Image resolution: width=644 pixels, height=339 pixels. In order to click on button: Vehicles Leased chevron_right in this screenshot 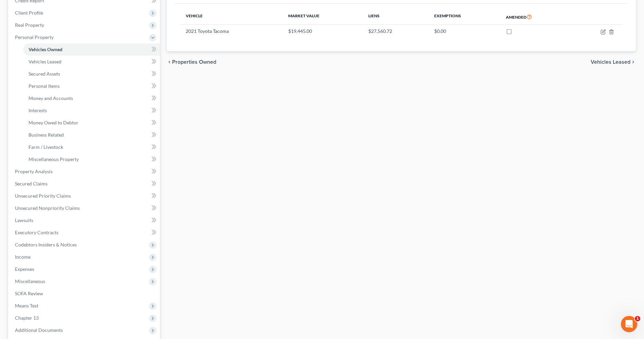, I will do `click(613, 62)`.